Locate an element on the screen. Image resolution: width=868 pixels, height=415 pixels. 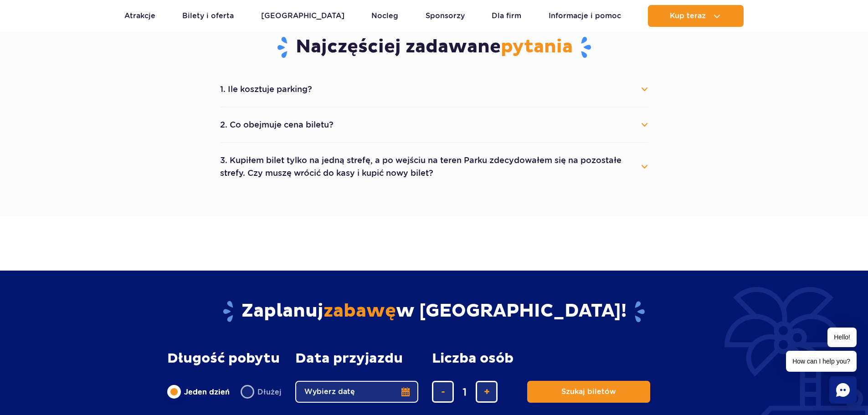
span: How can I help you? is located at coordinates (821, 361).